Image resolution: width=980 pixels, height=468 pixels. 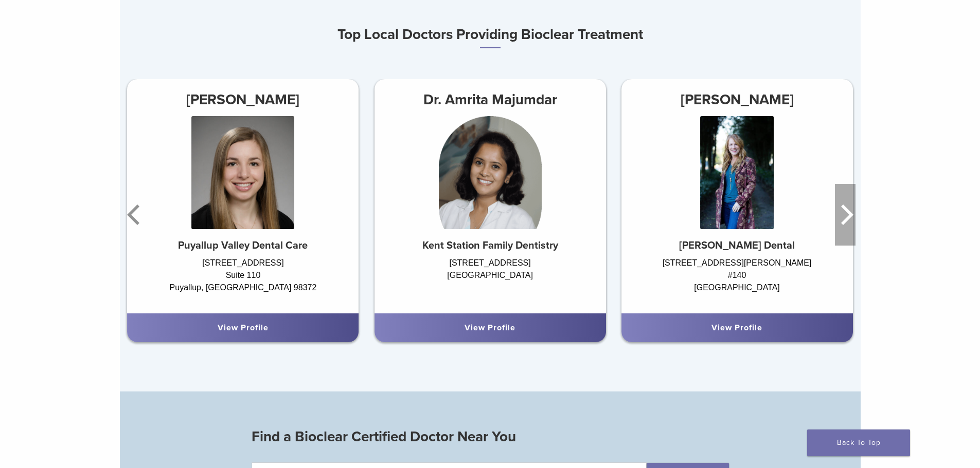 What do you see at coordinates (490, 437) in the screenshot?
I see `h3: Find a Bioclear Certified Doctor Near You` at bounding box center [490, 437].